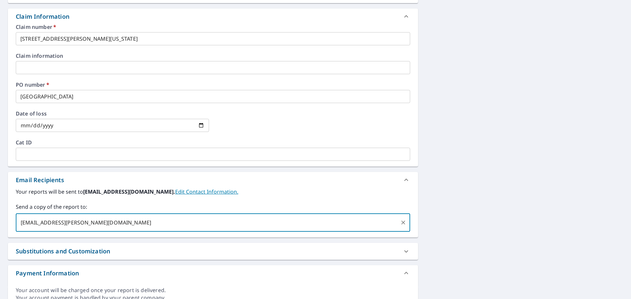  I want to click on label: Send a copy of the report to:, so click(213, 207).